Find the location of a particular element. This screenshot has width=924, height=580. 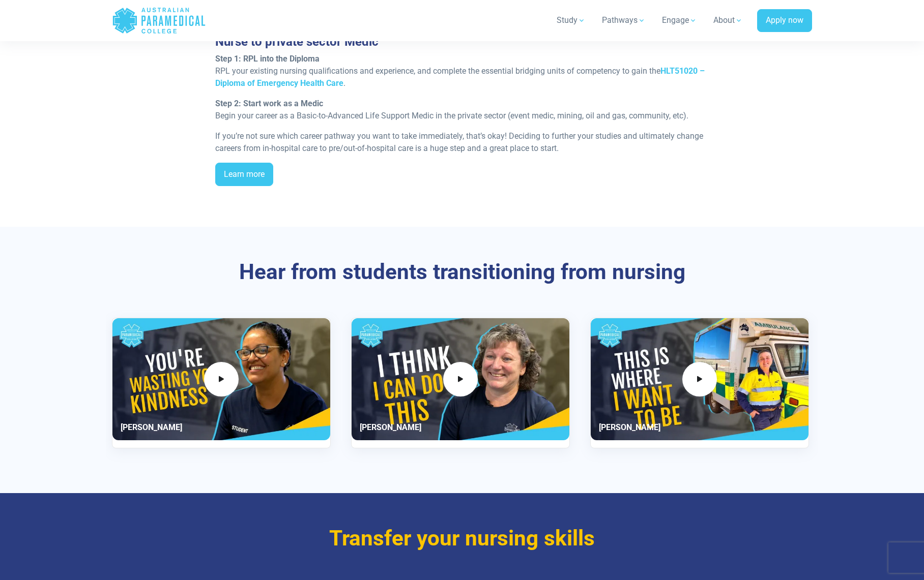

p: RPL your existing nursing qualifications and experience, and complete the essential bridging unit... is located at coordinates (462, 71).